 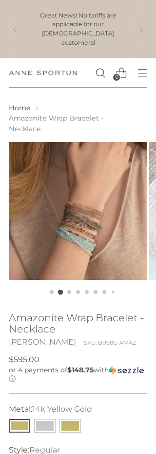 I want to click on button: 18k Yellow Gold, so click(x=70, y=426).